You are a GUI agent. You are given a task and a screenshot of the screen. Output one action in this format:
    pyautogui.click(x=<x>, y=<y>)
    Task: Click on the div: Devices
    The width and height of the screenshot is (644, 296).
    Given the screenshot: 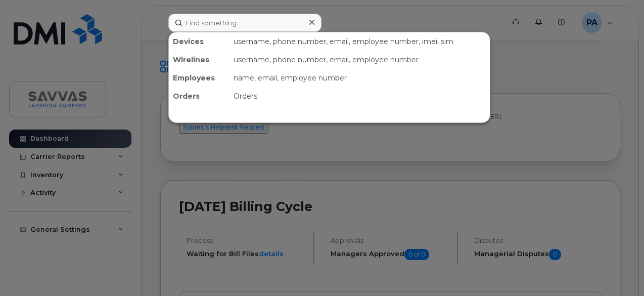 What is the action you would take?
    pyautogui.click(x=199, y=42)
    